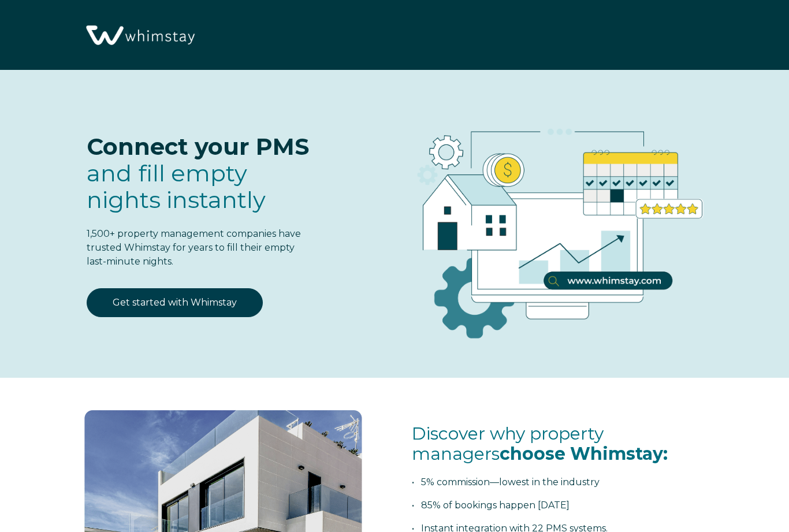  What do you see at coordinates (540, 444) in the screenshot?
I see `span: Discover why property managers` at bounding box center [540, 444].